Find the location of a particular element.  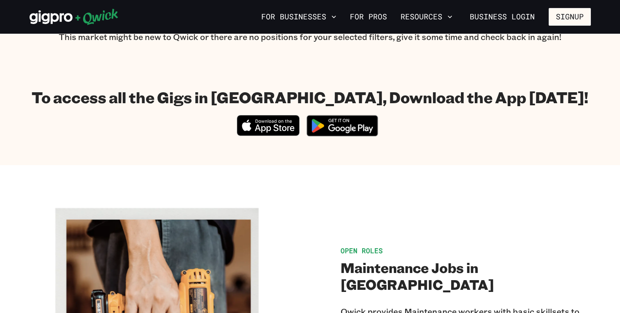

img: Get it on Google Play is located at coordinates (342, 126).